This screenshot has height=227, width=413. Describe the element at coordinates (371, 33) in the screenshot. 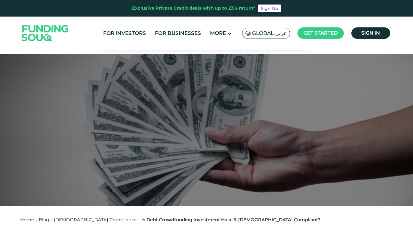

I see `span: Sign in` at that location.